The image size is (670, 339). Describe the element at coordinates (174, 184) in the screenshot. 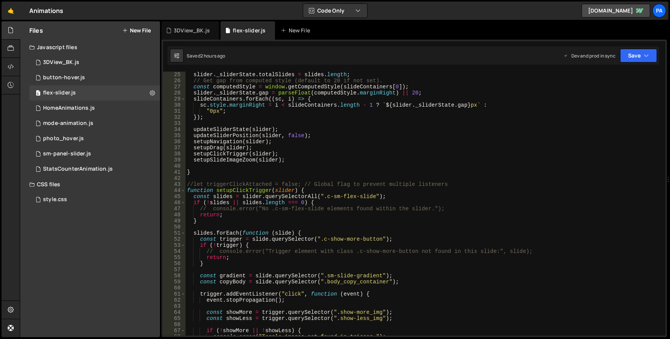

I see `div: 43` at that location.